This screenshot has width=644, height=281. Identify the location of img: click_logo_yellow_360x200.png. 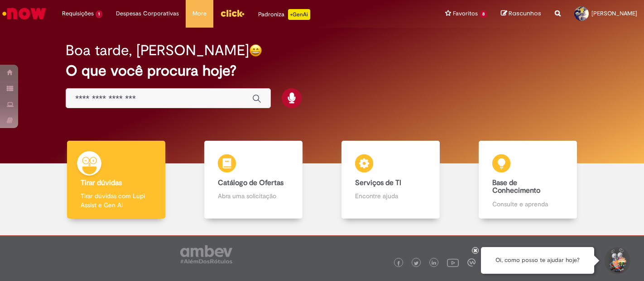
(232, 13).